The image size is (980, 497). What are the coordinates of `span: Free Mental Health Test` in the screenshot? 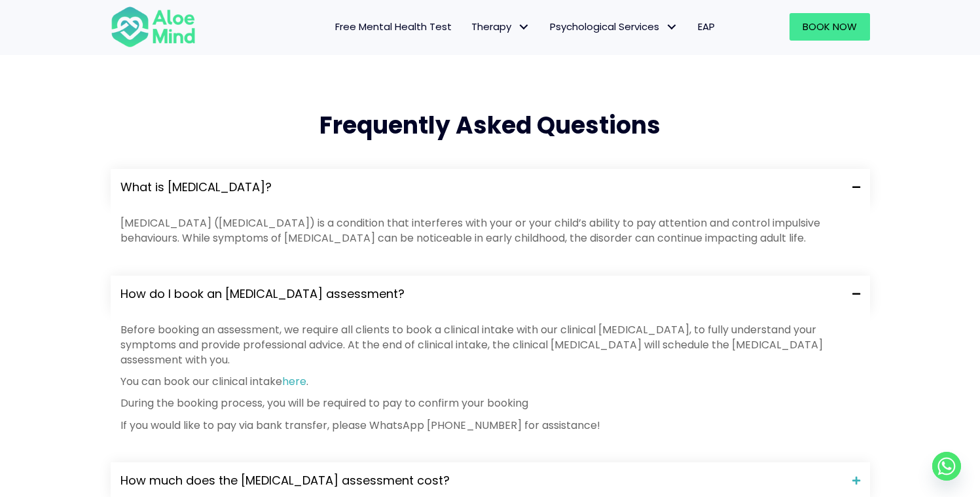 It's located at (393, 26).